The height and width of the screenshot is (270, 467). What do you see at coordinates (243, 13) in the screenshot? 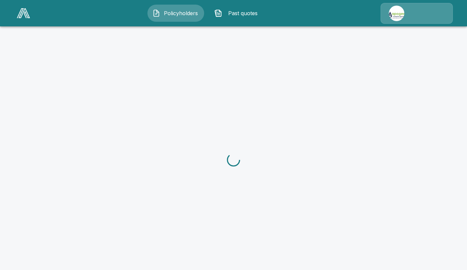
I see `span: Past quotes` at bounding box center [243, 13].